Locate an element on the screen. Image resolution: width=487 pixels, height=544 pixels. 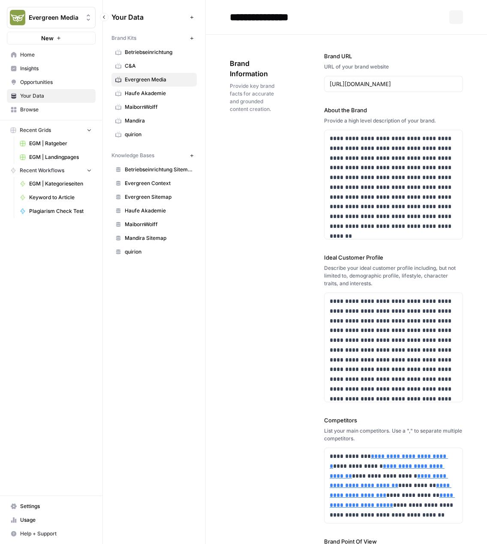
span: C&A is located at coordinates (158, 66).